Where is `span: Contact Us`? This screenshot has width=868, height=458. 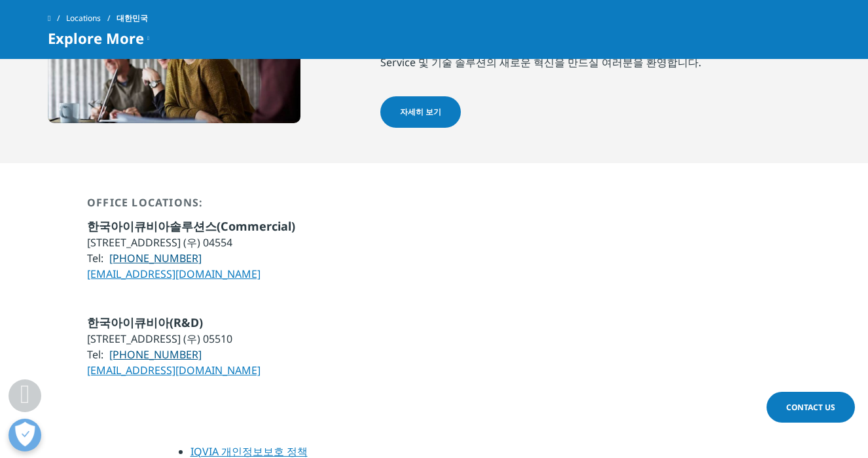 span: Contact Us is located at coordinates (810, 407).